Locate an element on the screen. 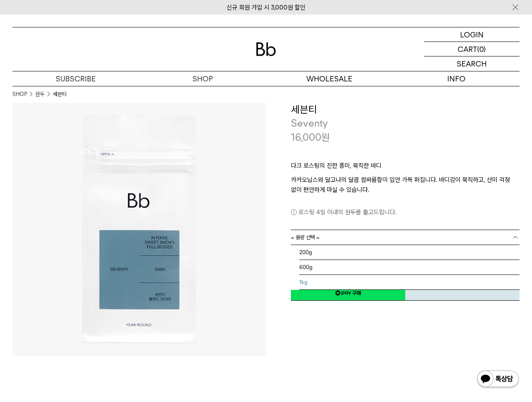 Image resolution: width=532 pixels, height=402 pixels. a: 새창 is located at coordinates (347, 293).